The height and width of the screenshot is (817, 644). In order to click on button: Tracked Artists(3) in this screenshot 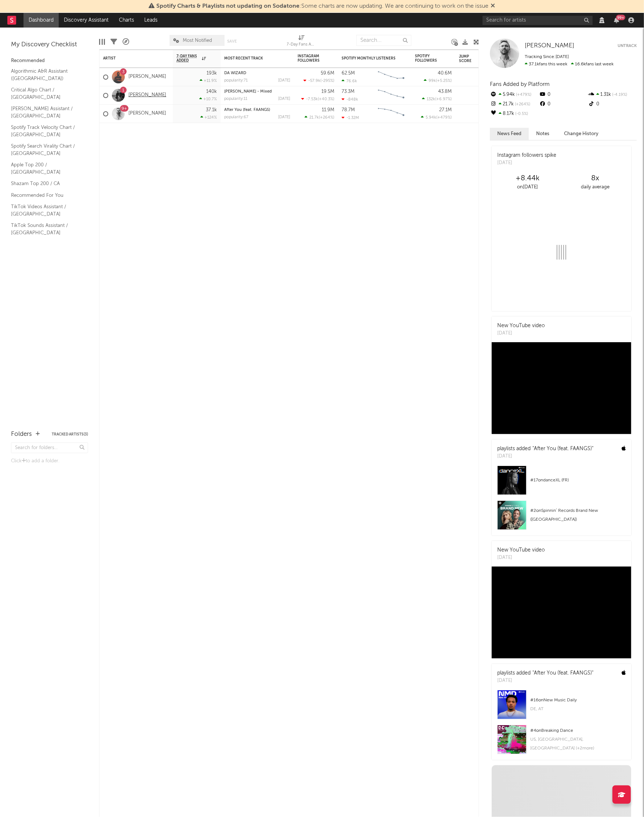, I will do `click(70, 434)`.